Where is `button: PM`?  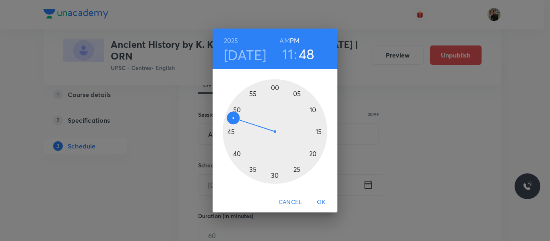 button: PM is located at coordinates (295, 41).